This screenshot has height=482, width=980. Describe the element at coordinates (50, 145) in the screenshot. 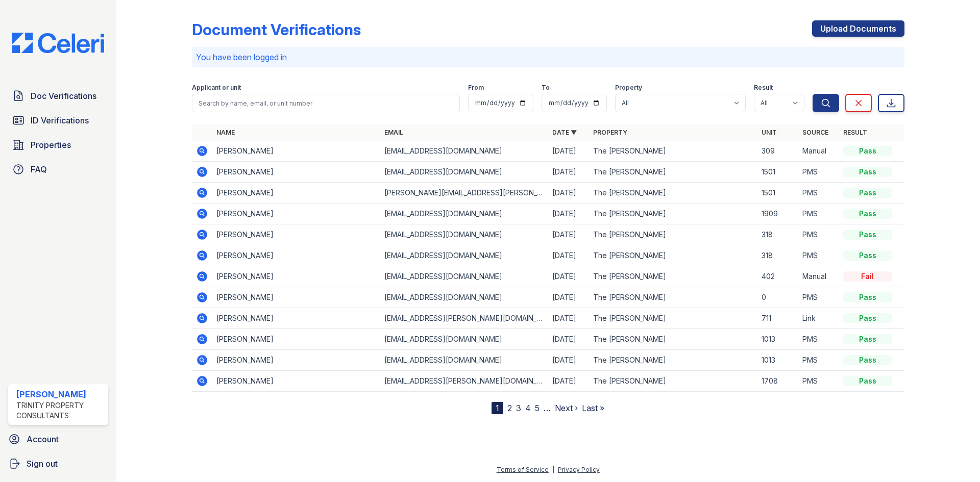

I see `span: Properties` at that location.